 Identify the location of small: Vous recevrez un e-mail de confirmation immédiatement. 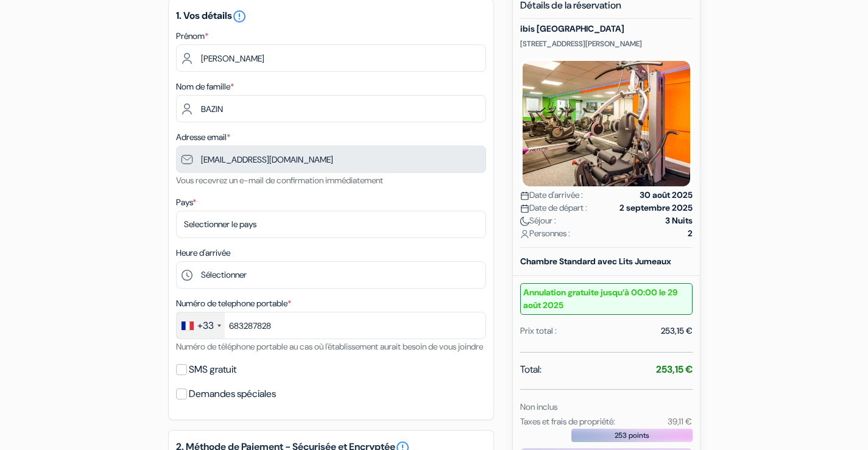
(280, 180).